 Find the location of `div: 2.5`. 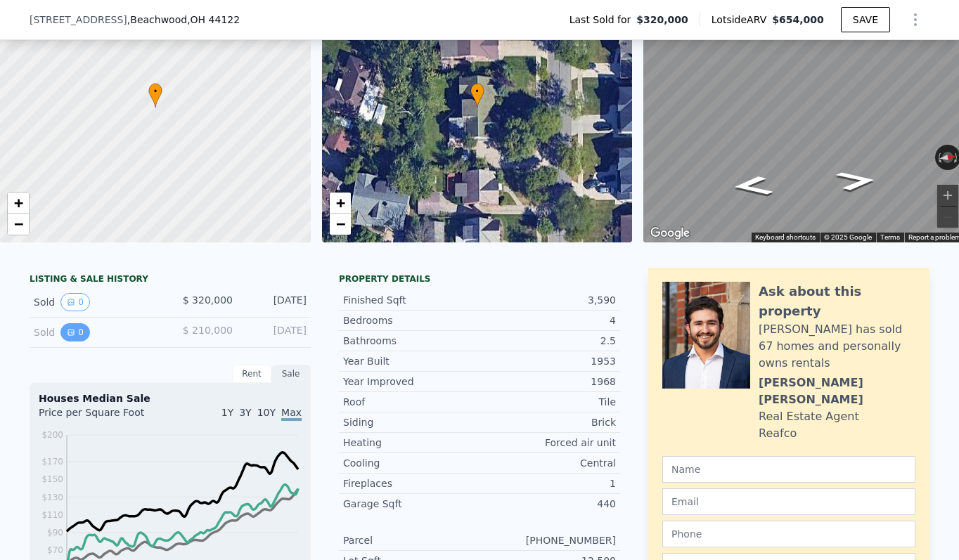

div: 2.5 is located at coordinates (548, 341).